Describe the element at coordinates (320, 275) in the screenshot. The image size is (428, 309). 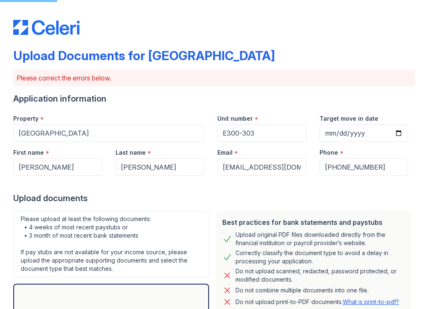
I see `div: Do not upload scanned, redacted, password protected, or modified documents.` at that location.